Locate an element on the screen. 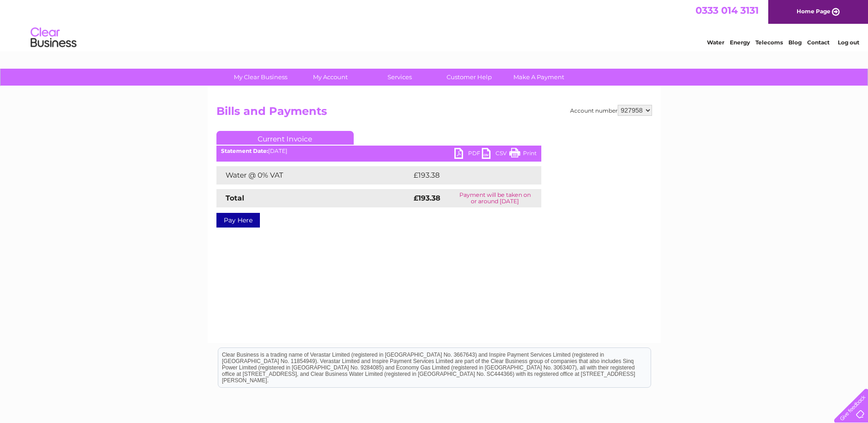  a: Blog is located at coordinates (795, 42).